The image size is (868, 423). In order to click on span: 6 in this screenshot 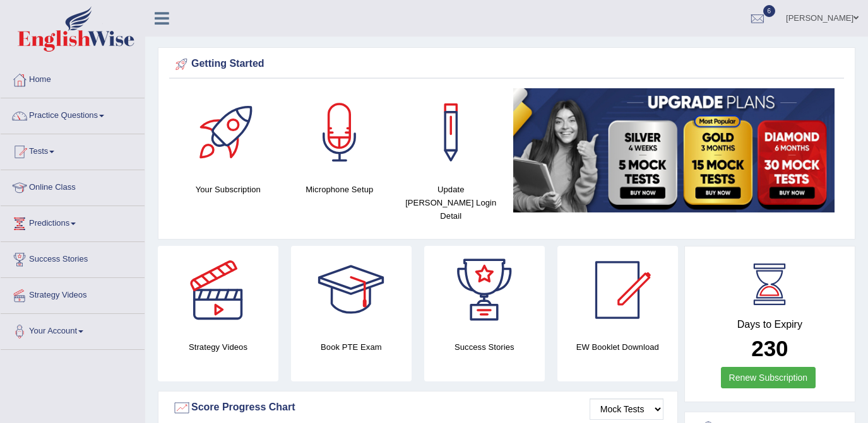, I will do `click(770, 11)`.